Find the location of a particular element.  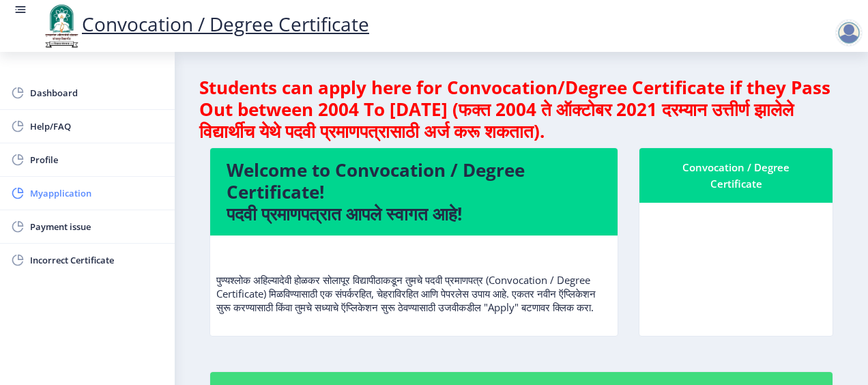

span: Help/FAQ is located at coordinates (97, 126).